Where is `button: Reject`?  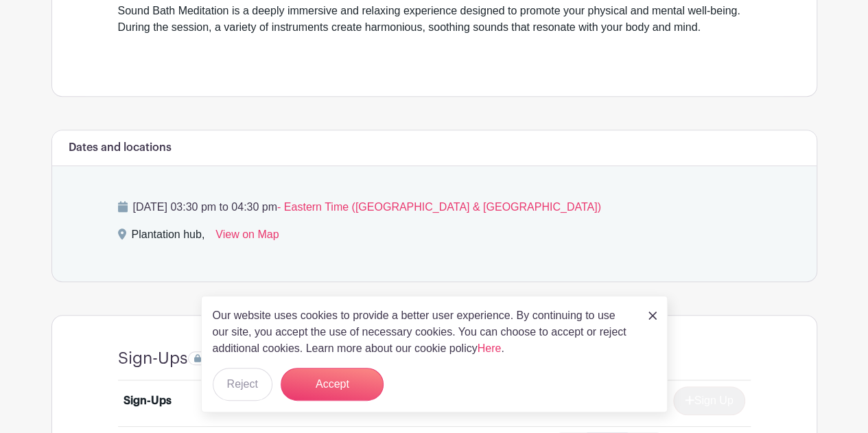 button: Reject is located at coordinates (242, 385).